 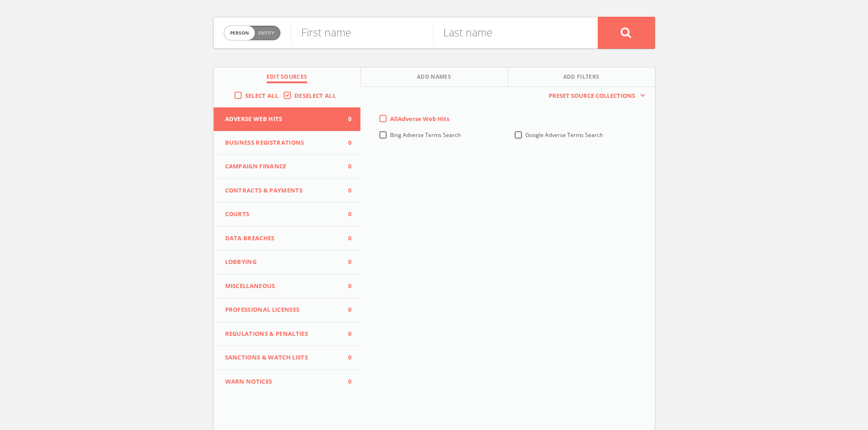 I want to click on span: Professional Licenses, so click(x=282, y=310).